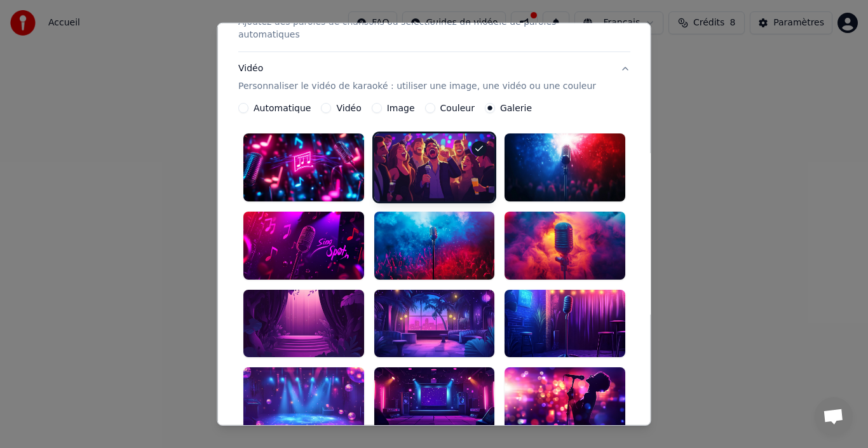 The image size is (868, 448). Describe the element at coordinates (515, 108) in the screenshot. I see `label: Galerie` at that location.